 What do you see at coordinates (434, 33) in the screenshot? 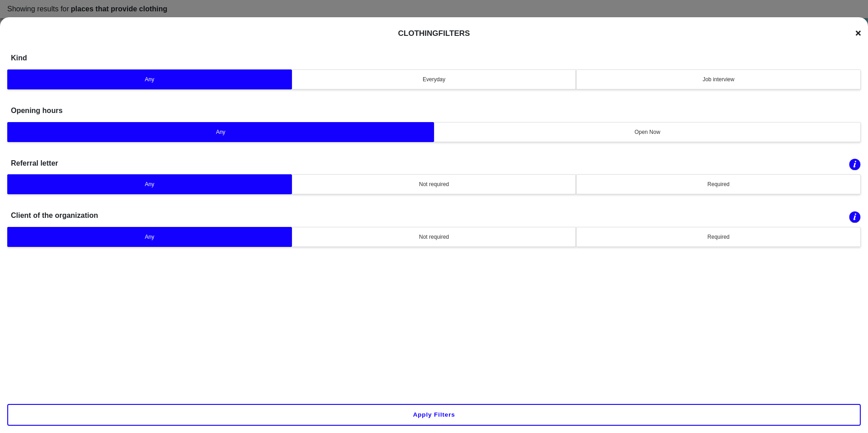
I see `h1: Clothing Filters` at bounding box center [434, 33].